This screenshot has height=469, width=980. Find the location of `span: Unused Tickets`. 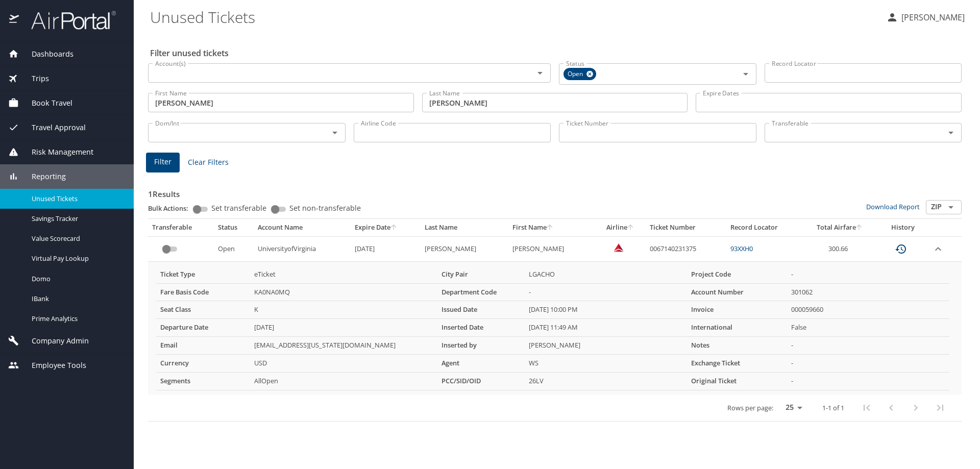

span: Unused Tickets is located at coordinates (77, 199).